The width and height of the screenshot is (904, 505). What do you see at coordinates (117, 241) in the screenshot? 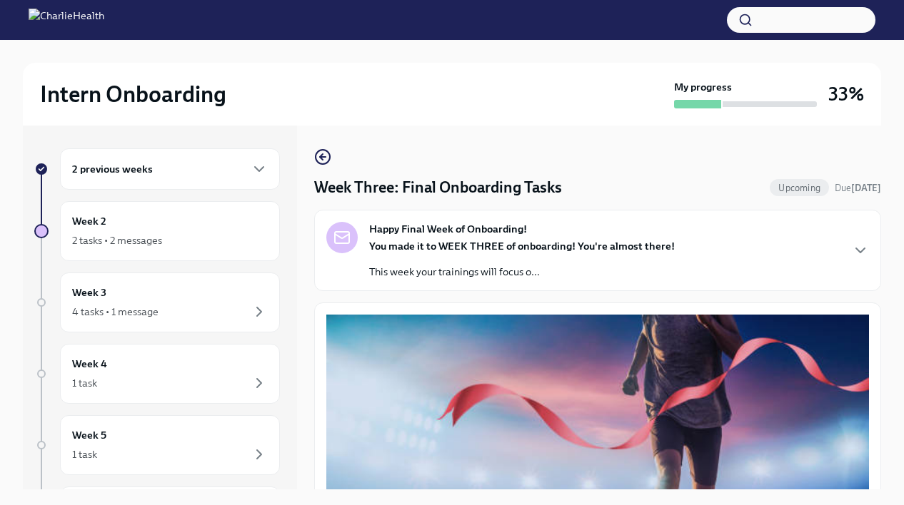
I see `div: 2 tasks • 2 messages` at bounding box center [117, 241].